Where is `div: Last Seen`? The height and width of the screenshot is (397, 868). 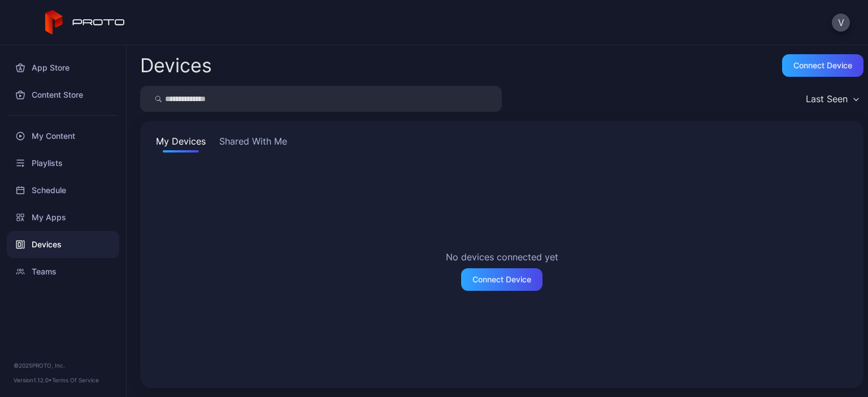 div: Last Seen is located at coordinates (828, 99).